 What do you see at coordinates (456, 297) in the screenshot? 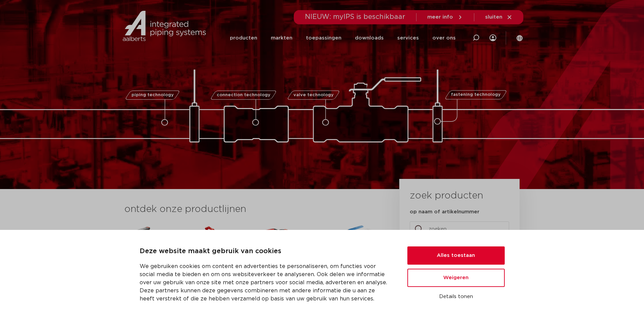
I see `button: Details tonen` at bounding box center [456, 297].